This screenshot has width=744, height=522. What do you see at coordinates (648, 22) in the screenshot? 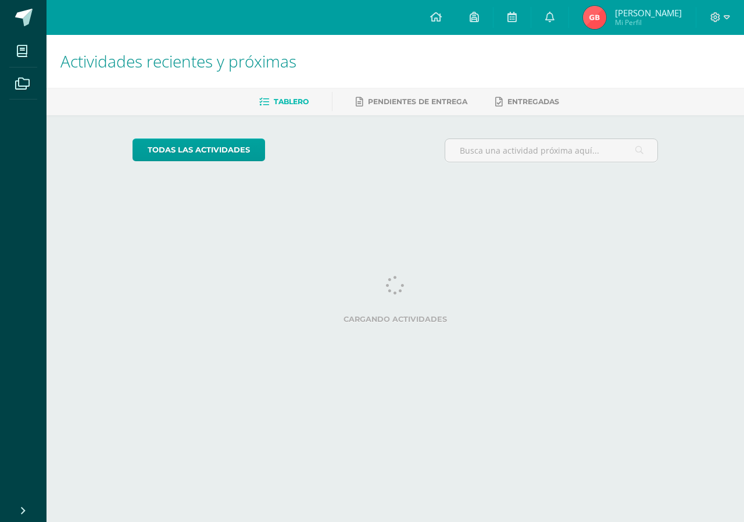
I see `span: Mi Perfil` at bounding box center [648, 22].